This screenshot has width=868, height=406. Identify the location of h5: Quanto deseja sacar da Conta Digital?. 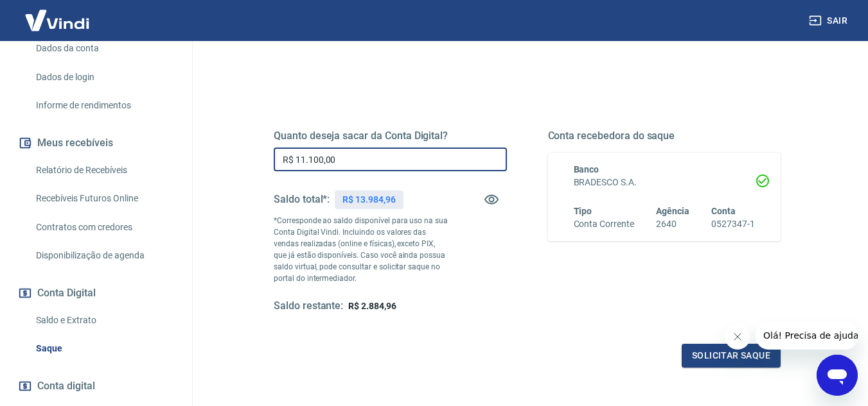
(390, 136).